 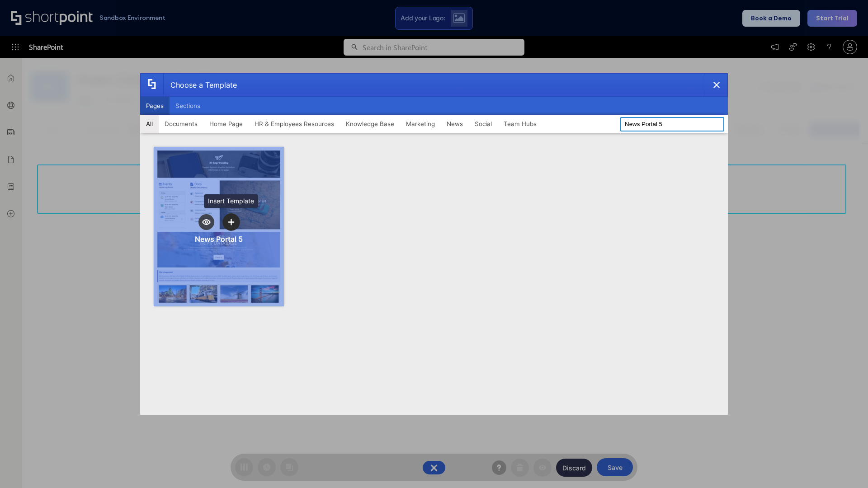 What do you see at coordinates (226, 124) in the screenshot?
I see `button: Home Page` at bounding box center [226, 124].